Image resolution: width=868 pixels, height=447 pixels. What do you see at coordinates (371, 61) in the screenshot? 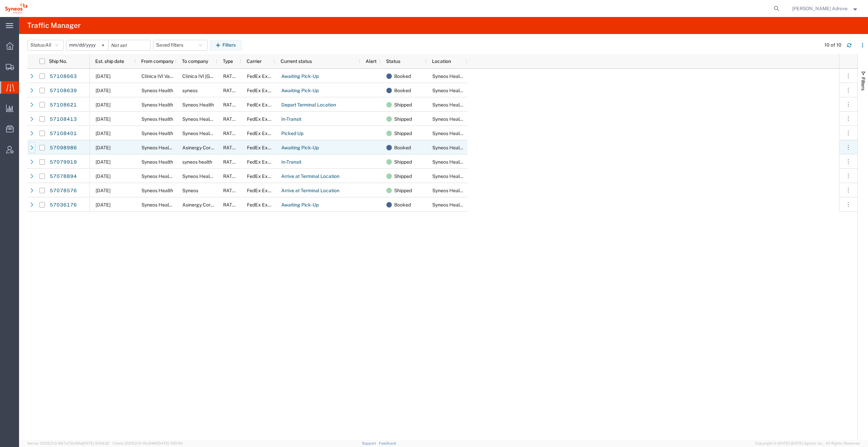
I see `span: Alert` at bounding box center [371, 61].